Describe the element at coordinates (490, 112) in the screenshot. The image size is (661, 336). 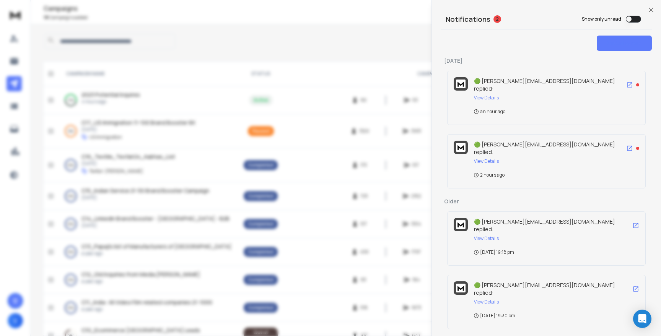
I see `p: an hour ago` at that location.